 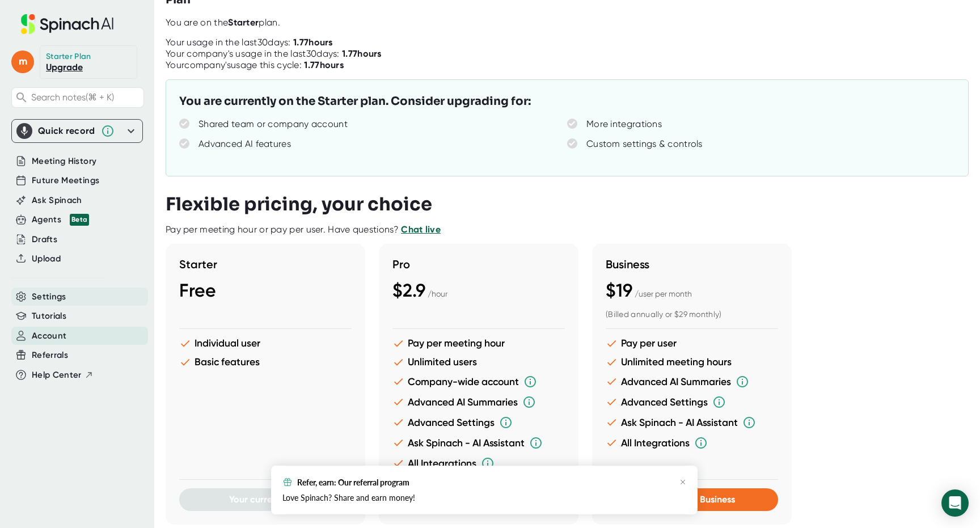 What do you see at coordinates (409, 290) in the screenshot?
I see `span: $2.9` at bounding box center [409, 290].